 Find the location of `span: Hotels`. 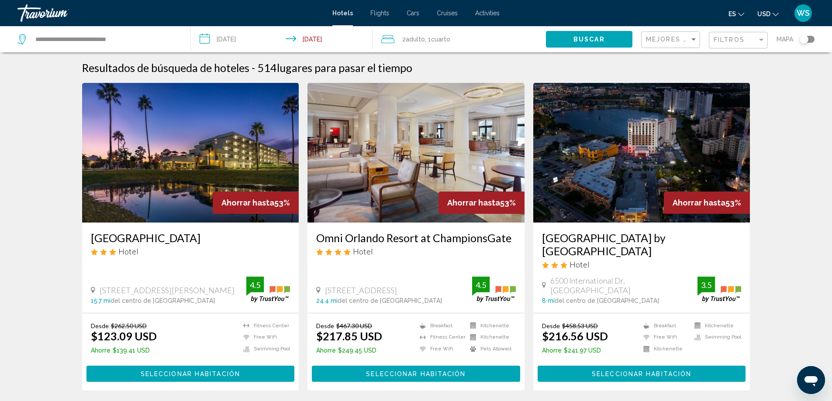

span: Hotels is located at coordinates (342, 13).